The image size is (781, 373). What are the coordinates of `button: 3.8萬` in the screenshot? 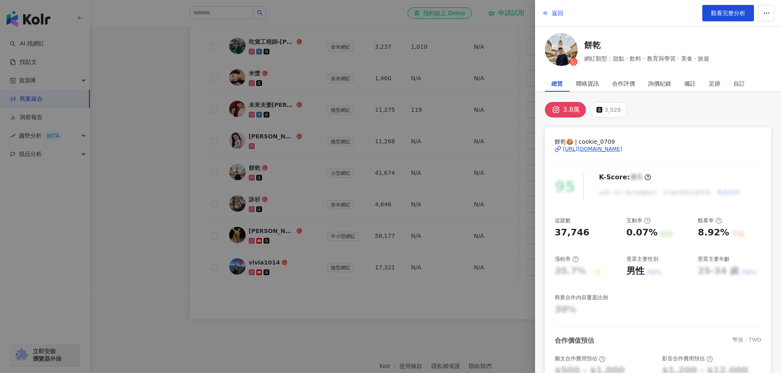 It's located at (565, 110).